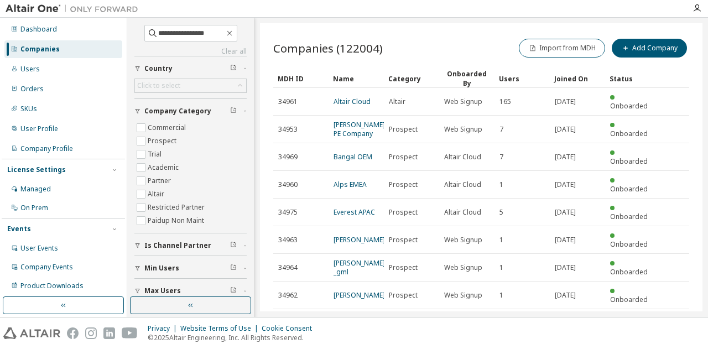  I want to click on span: 165, so click(505, 102).